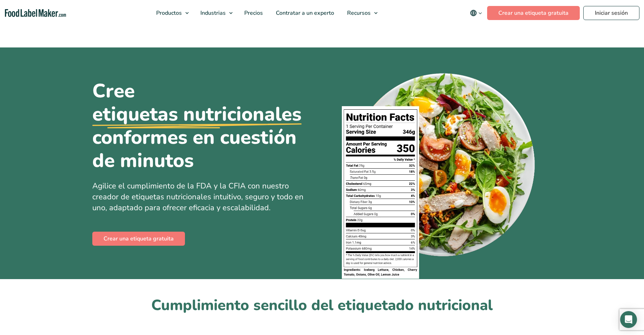 Image resolution: width=644 pixels, height=335 pixels. I want to click on h2: Cumplimiento sencillo del etiquetado nutricional, so click(322, 306).